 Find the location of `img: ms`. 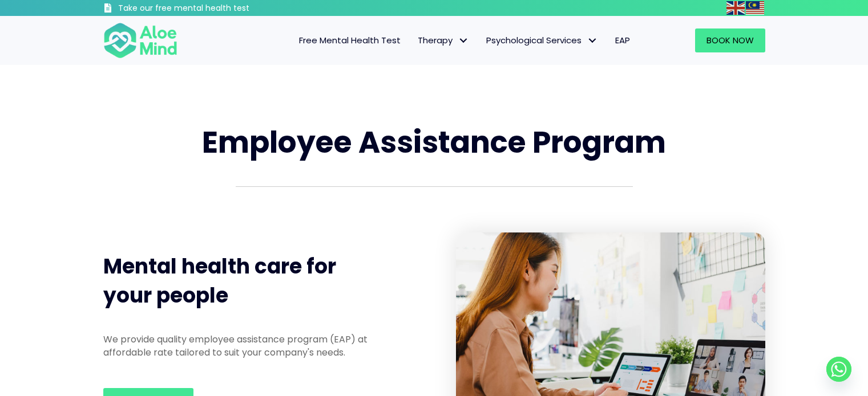

img: ms is located at coordinates (755, 8).